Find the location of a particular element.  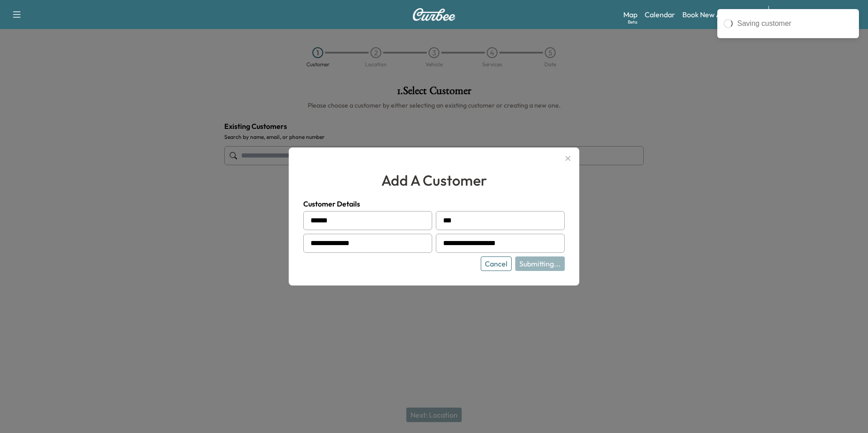

div: Saving customer is located at coordinates (795, 24).